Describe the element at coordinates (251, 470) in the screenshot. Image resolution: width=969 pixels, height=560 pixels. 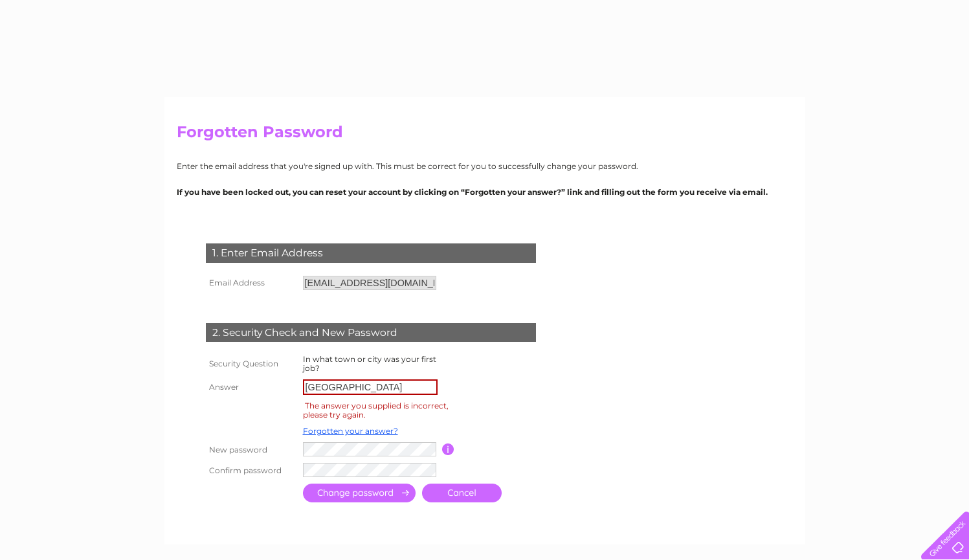
I see `th: Confirm password` at that location.